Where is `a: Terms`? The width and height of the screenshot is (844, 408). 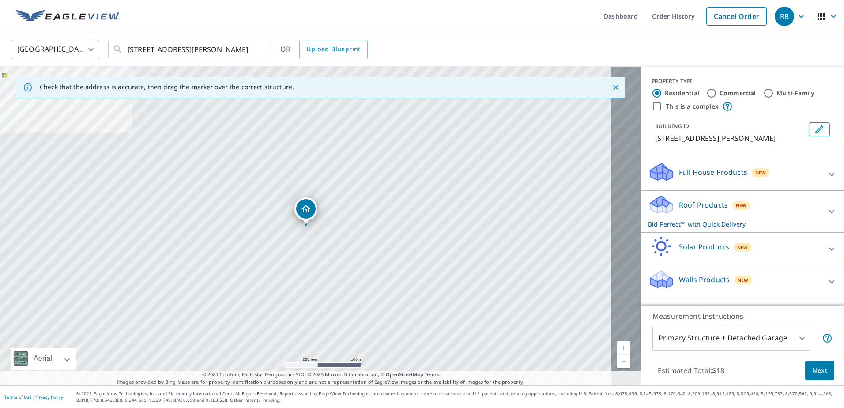
a: Terms is located at coordinates (432, 374).